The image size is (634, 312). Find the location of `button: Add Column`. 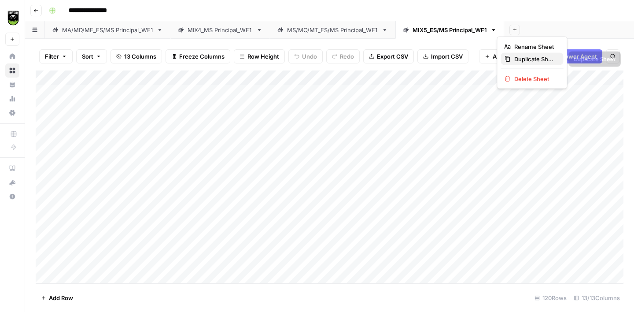

button: Add Column is located at coordinates (506, 56).